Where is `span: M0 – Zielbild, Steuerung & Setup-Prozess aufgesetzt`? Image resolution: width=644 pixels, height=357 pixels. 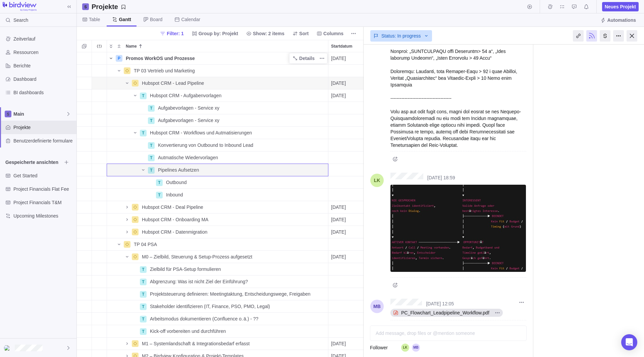 span: M0 – Zielbild, Steuerung & Setup-Prozess aufgesetzt is located at coordinates (197, 257).